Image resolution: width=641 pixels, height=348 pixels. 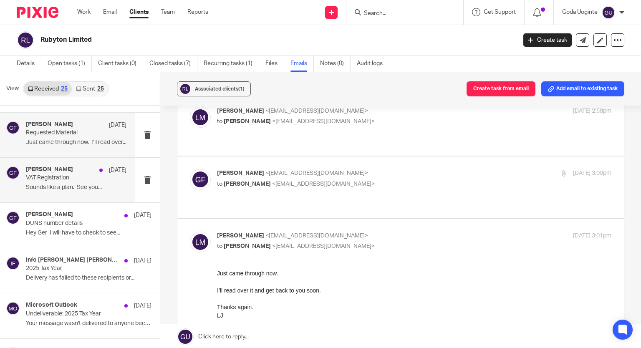 I want to click on p: Sounds like a plan. See you..., so click(x=76, y=188).